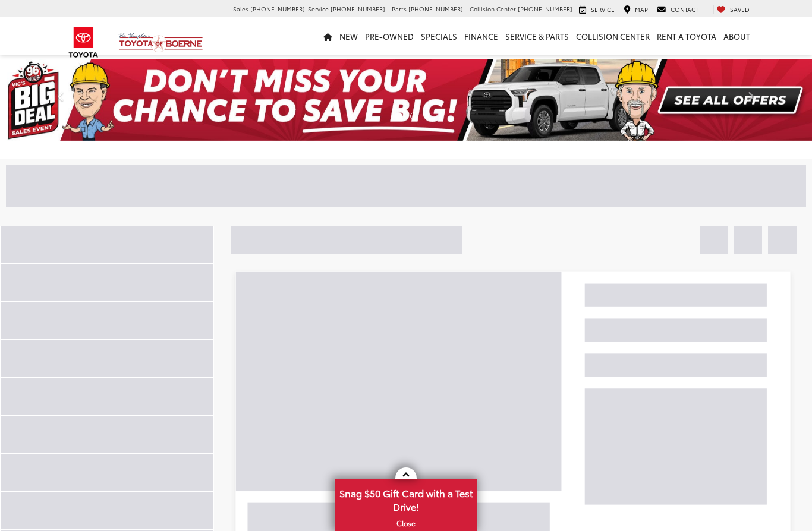  I want to click on span: Parts, so click(399, 8).